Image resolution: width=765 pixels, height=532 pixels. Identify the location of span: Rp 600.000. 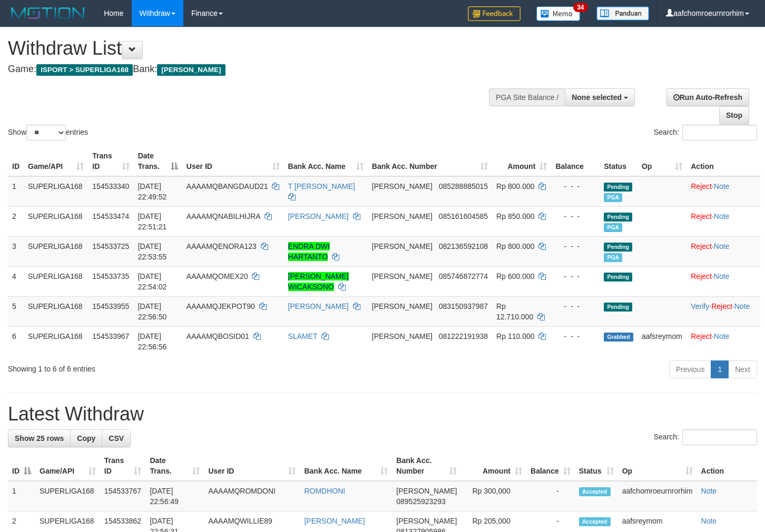
(515, 276).